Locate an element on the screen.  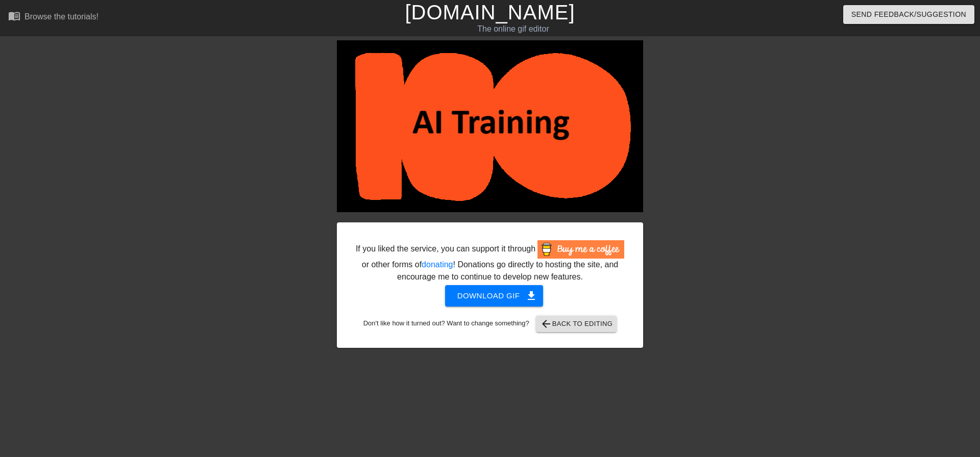
span: Back to Editing is located at coordinates (577, 324).